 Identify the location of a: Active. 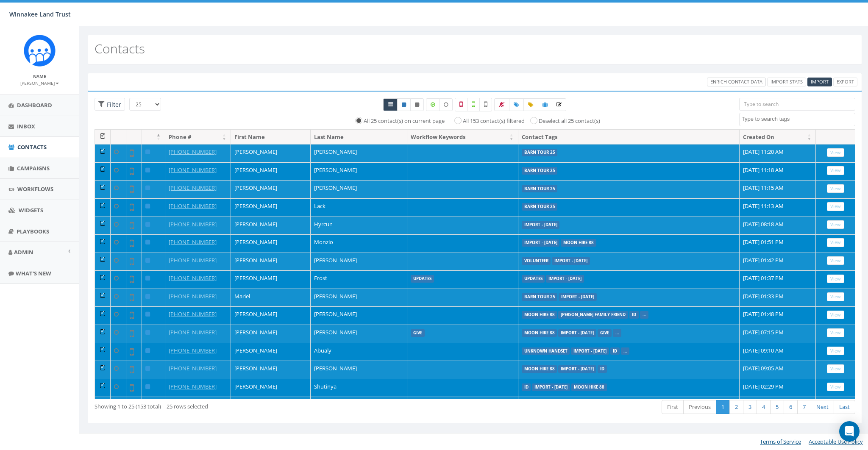
(404, 105).